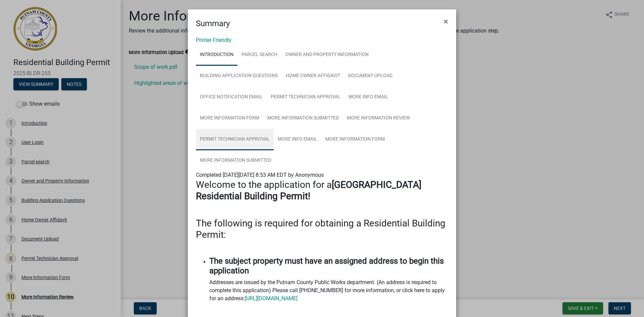  I want to click on a: Parcel search, so click(260, 55).